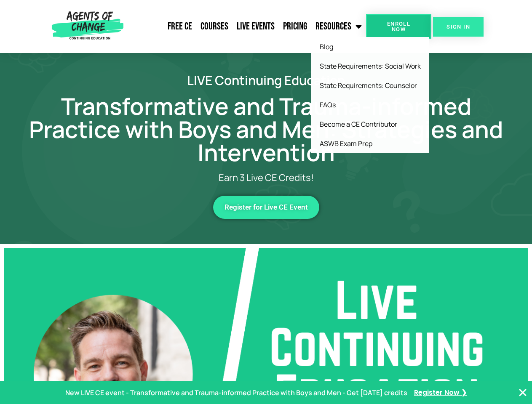 Image resolution: width=532 pixels, height=404 pixels. What do you see at coordinates (370, 124) in the screenshot?
I see `a: Become a CE Contributor` at bounding box center [370, 124].